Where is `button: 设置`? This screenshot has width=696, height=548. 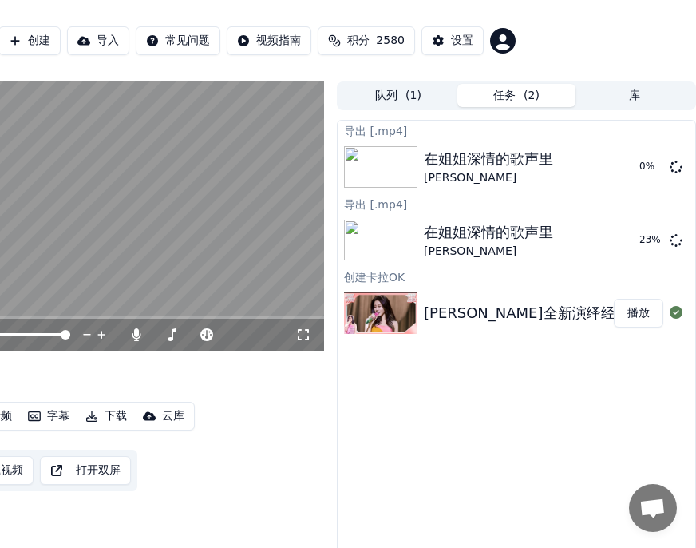 button: 设置 is located at coordinates (453, 41).